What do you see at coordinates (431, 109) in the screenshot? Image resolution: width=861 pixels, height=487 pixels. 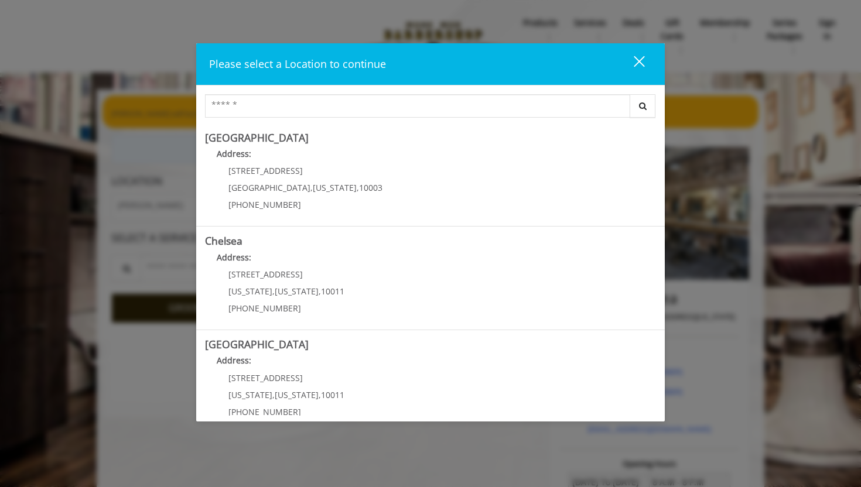 I see `div: Center Select` at bounding box center [431, 109].